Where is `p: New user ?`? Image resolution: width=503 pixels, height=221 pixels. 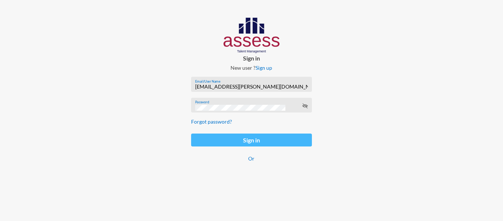 p: New user ? is located at coordinates (251, 67).